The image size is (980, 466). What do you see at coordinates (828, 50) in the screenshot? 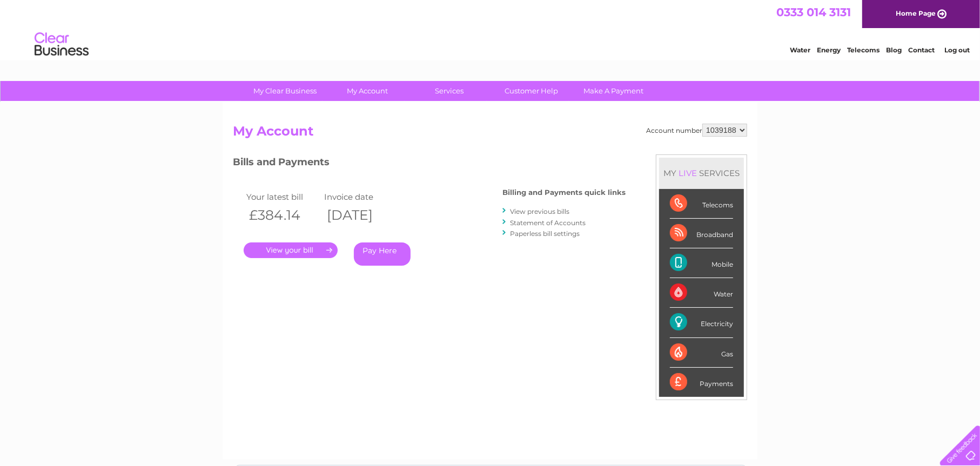
I see `a: Energy` at bounding box center [828, 50].